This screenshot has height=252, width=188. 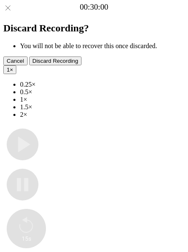 What do you see at coordinates (103, 92) in the screenshot?
I see `li: 0.5×` at bounding box center [103, 92].